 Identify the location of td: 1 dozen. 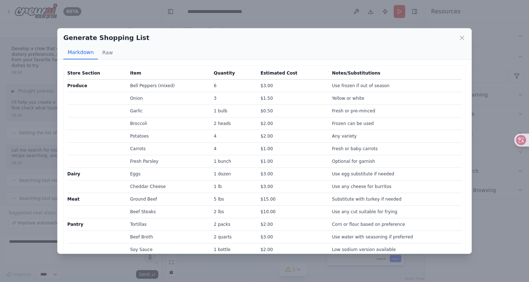
(233, 174).